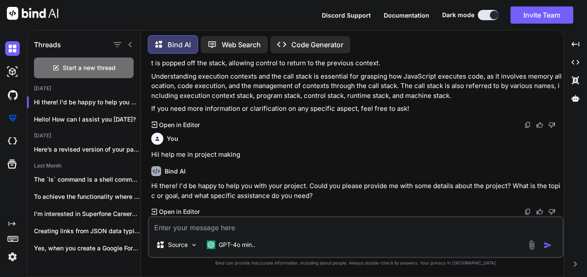 The height and width of the screenshot is (277, 587). Describe the element at coordinates (237, 245) in the screenshot. I see `p: GPT-4o min..` at that location.